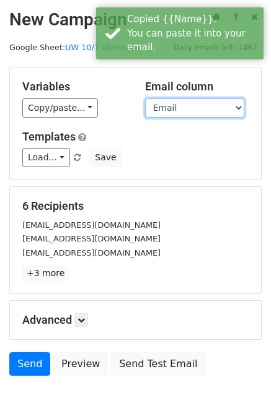 The image size is (271, 411). What do you see at coordinates (135, 20) in the screenshot?
I see `h2: New Campaign` at bounding box center [135, 20].